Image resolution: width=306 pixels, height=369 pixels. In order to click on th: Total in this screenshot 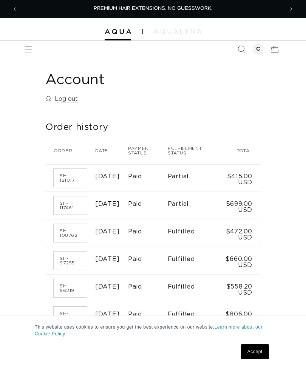, I will do `click(239, 151)`.